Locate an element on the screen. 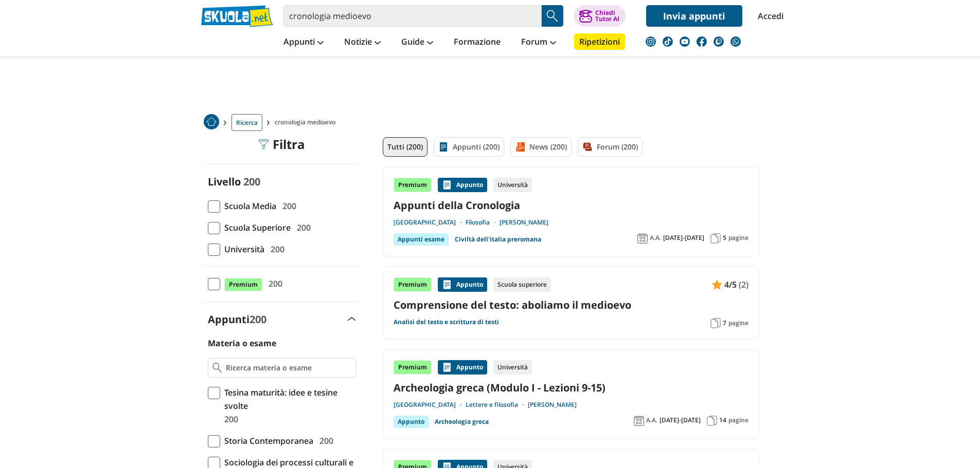  a: Home is located at coordinates (212, 122).